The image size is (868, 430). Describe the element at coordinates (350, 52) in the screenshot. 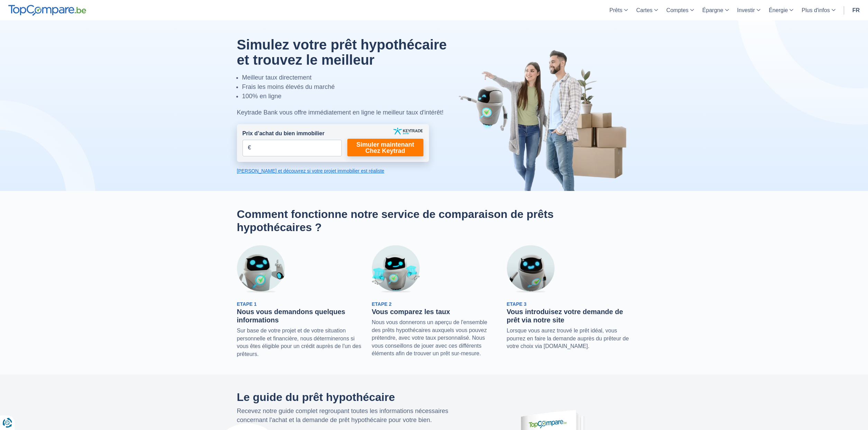

I see `h1: Simulez votre prêt hypothécaire et trouvez le meilleur` at that location.